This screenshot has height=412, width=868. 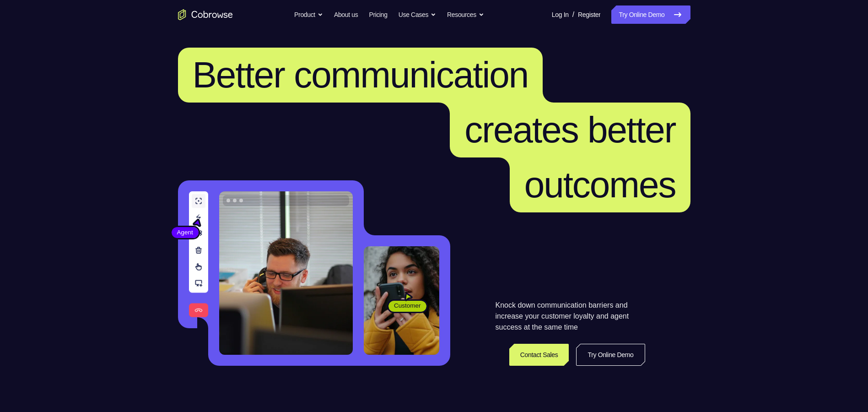 What do you see at coordinates (185, 232) in the screenshot?
I see `span: Agent` at bounding box center [185, 232].